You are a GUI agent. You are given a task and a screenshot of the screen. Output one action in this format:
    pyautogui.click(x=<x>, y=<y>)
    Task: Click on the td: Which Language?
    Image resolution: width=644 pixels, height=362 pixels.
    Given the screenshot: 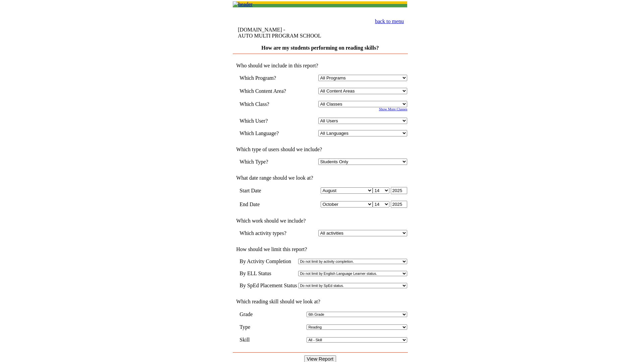 What is the action you would take?
    pyautogui.click(x=267, y=133)
    